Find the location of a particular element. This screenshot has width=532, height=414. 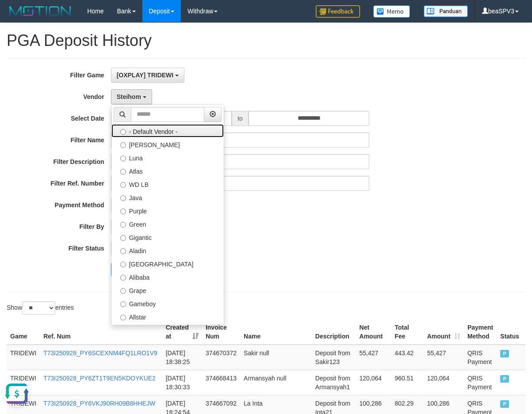

th: Ref. Num is located at coordinates (100, 332).